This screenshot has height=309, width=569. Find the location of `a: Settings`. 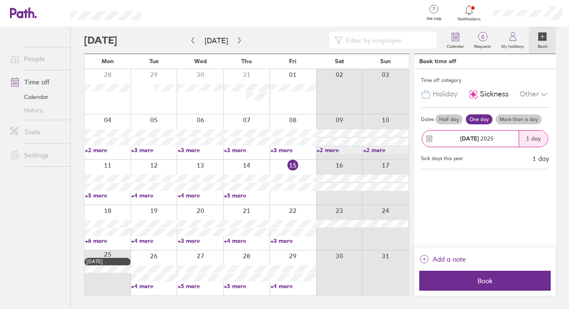

a: Settings is located at coordinates (37, 155).